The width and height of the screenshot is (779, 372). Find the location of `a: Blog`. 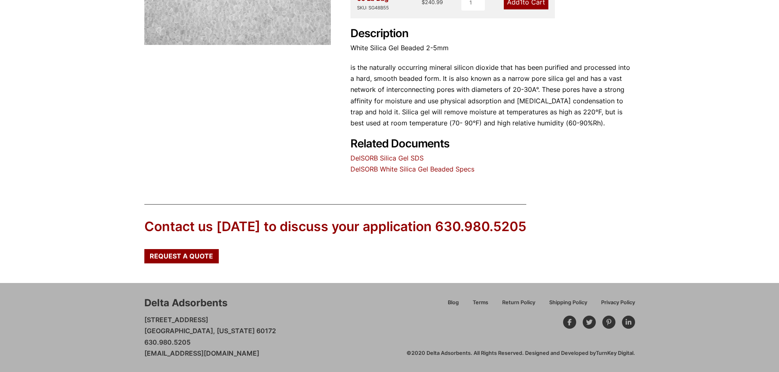

a: Blog is located at coordinates (453, 305).